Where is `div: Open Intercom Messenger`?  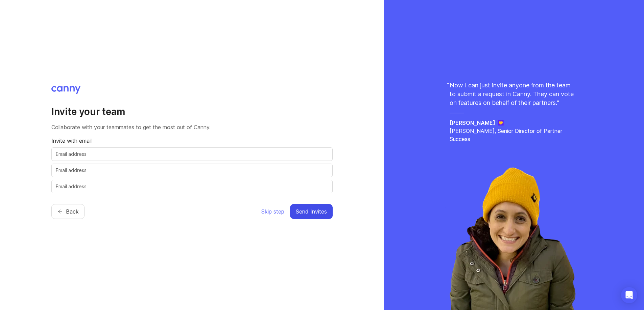
div: Open Intercom Messenger is located at coordinates (629, 296).